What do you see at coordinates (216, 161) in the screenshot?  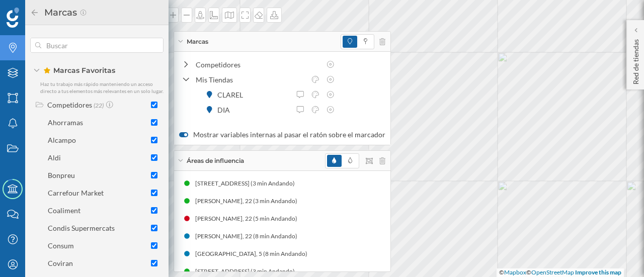 I see `span: Áreas de influencia` at bounding box center [216, 161].